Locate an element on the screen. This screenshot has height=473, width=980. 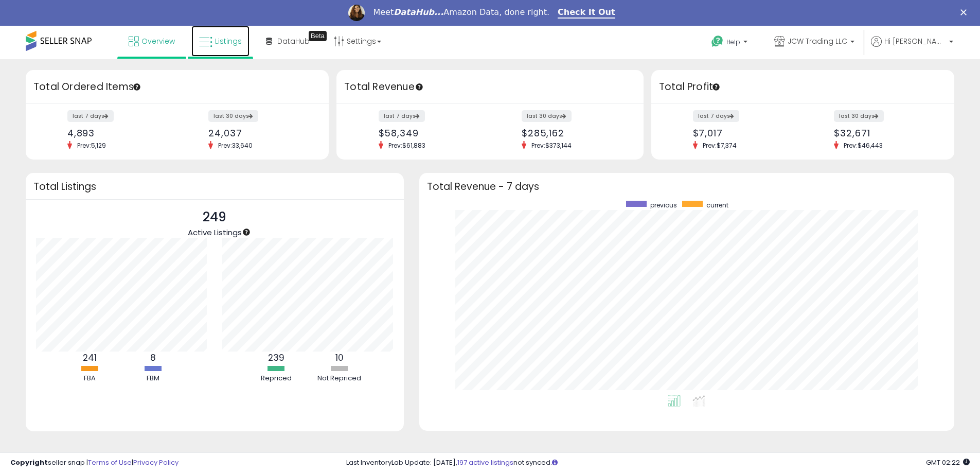
span: Active Listings is located at coordinates (214, 232).